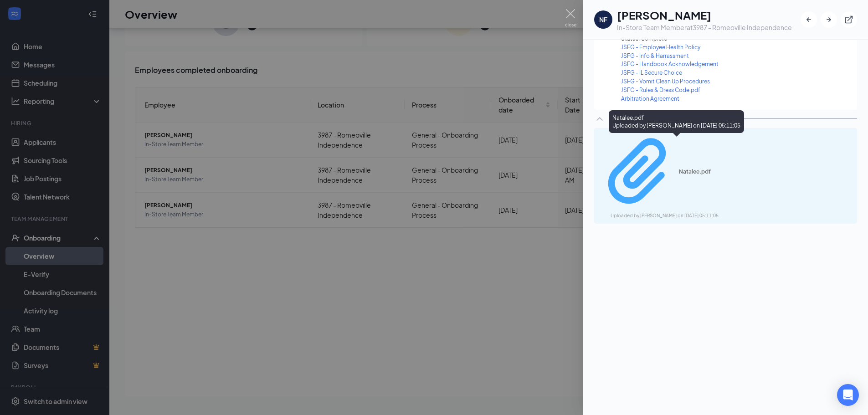  Describe the element at coordinates (671, 90) in the screenshot. I see `a: JSFG - Rules & Dress Code.pdf` at that location.